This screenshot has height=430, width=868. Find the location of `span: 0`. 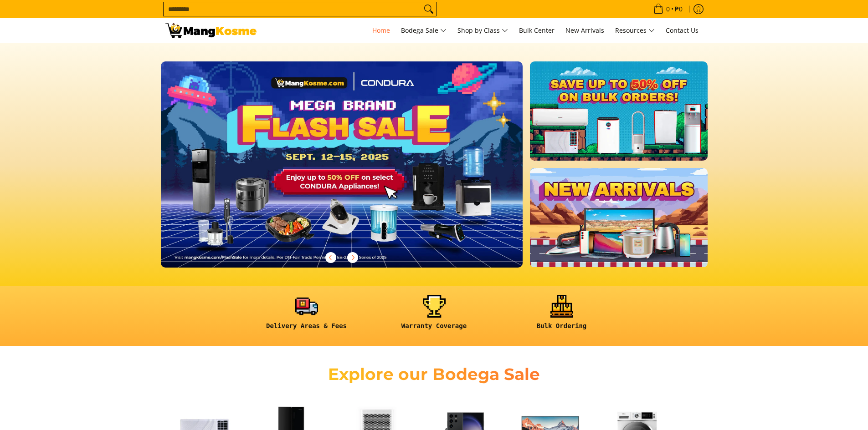

span: 0 is located at coordinates (668, 9).